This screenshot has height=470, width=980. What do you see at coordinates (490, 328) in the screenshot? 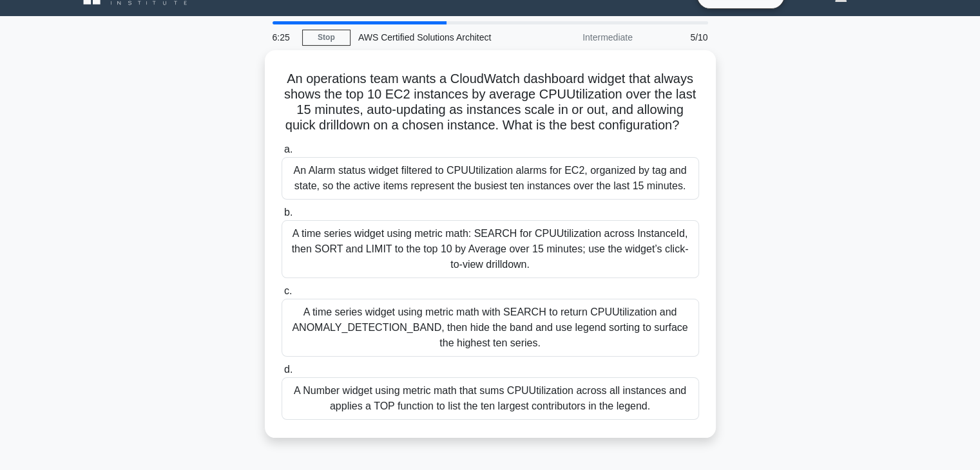
I see `div: A time series widget using metric math with SEARCH to return CPUUtilization and ANOMALY_DETECTION...` at bounding box center [490, 328].